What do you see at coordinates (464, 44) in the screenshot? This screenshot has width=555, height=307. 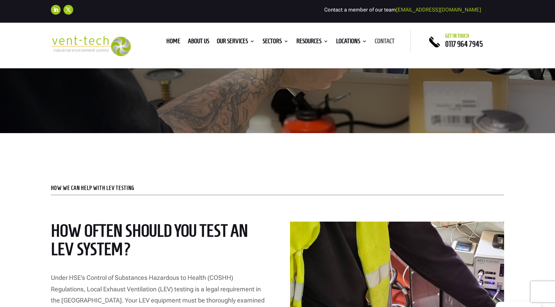 I see `a: 0117 964 7945` at bounding box center [464, 44].